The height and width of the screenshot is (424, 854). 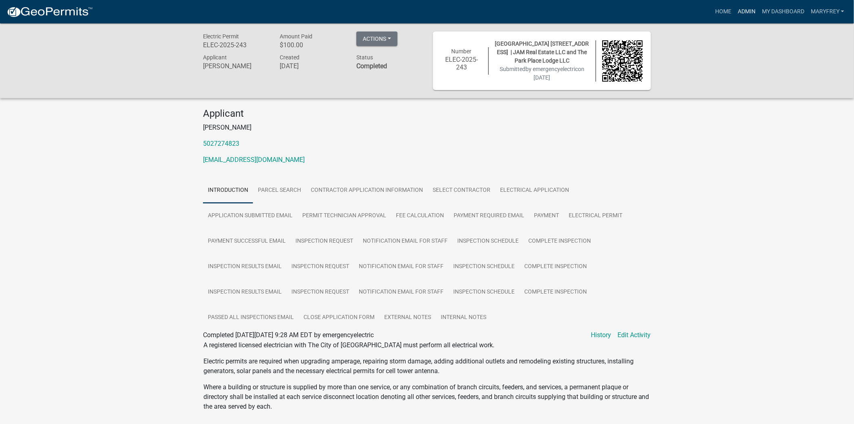 What do you see at coordinates (546, 216) in the screenshot?
I see `a: Payment` at bounding box center [546, 216].